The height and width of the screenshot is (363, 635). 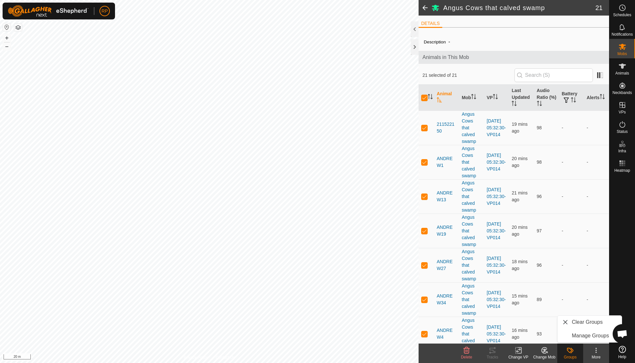 I want to click on span: Animals in This Mob, so click(x=514, y=57).